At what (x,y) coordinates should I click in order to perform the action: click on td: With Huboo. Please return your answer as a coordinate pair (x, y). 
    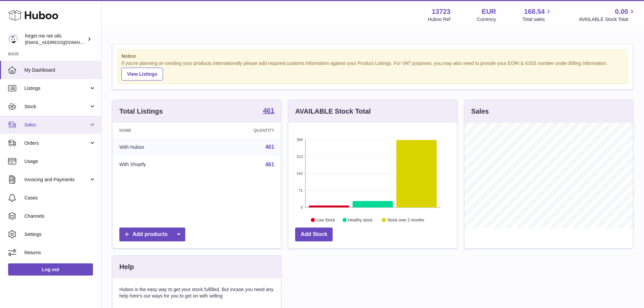
    Looking at the image, I should click on (158, 147).